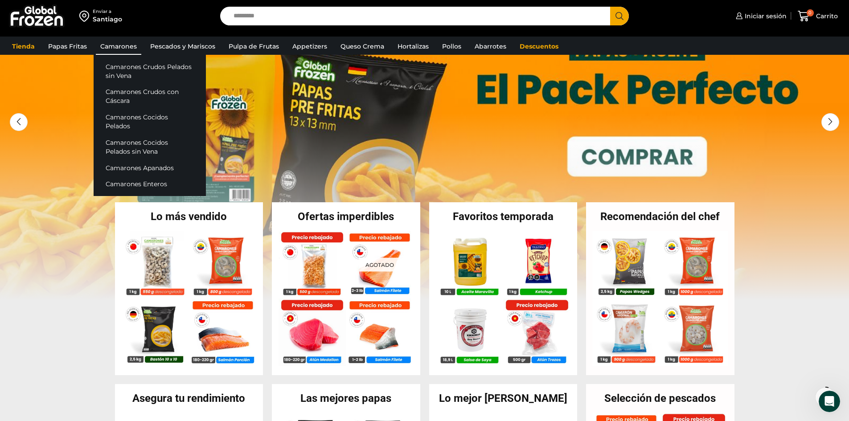  I want to click on h2: Asegura tu rendimiento, so click(189, 398).